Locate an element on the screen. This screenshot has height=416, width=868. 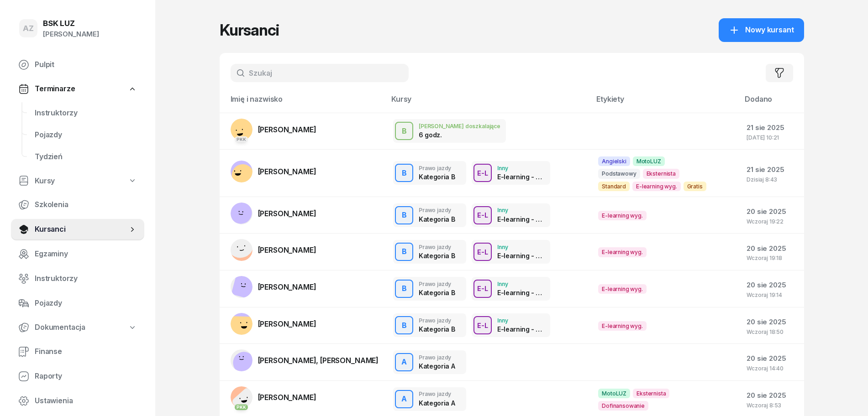
span: Pulpit is located at coordinates (85, 65).